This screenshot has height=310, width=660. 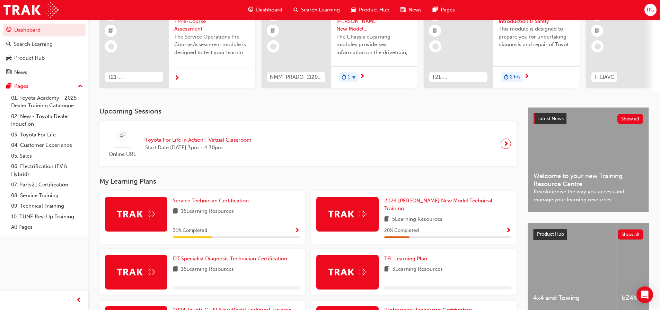 I want to click on span: Revolutionise the way you access and manage your learning resources., so click(x=589, y=195).